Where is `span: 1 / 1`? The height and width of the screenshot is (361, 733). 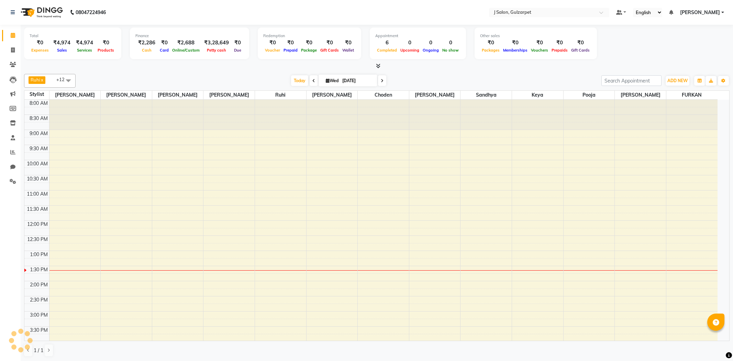 span: 1 / 1 is located at coordinates (39, 350).